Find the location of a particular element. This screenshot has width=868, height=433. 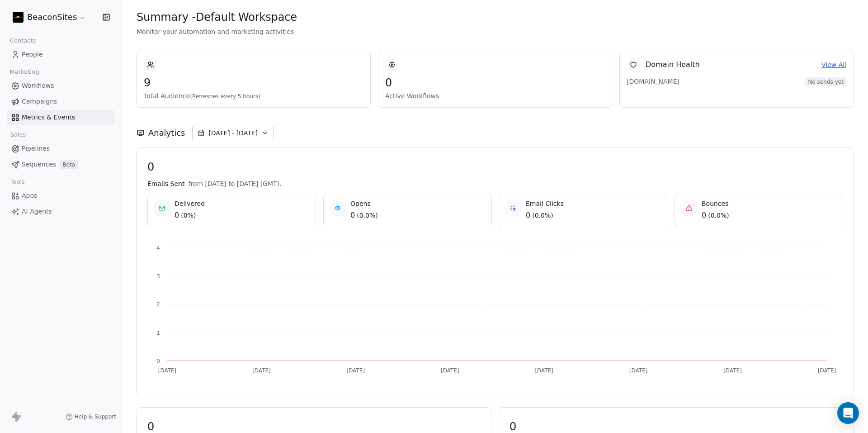

a: Metrics & Events is located at coordinates (61, 117).